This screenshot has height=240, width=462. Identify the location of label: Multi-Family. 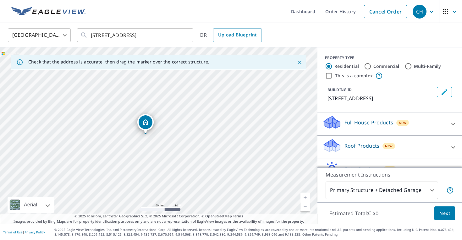
(427, 66).